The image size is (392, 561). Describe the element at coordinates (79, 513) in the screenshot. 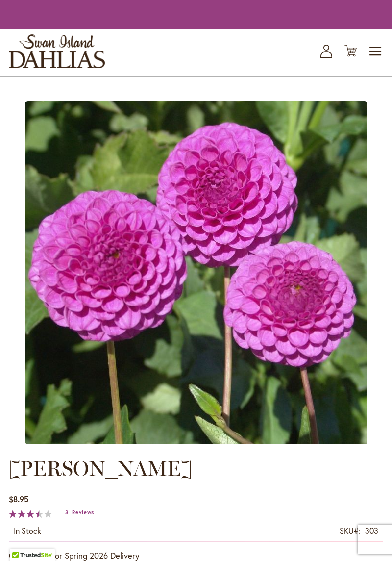

I see `a: 3 Reviews` at that location.